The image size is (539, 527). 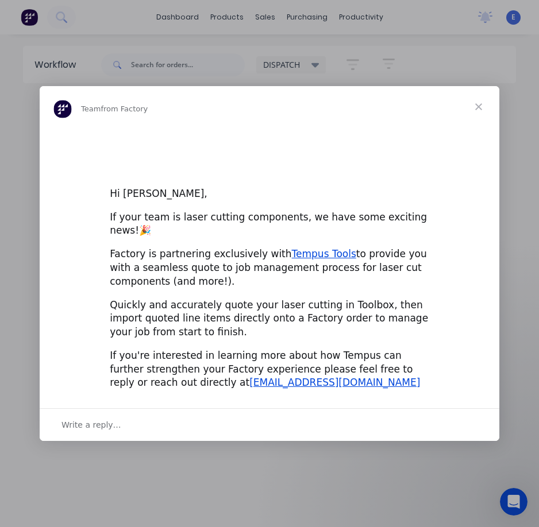 What do you see at coordinates (63, 109) in the screenshot?
I see `img: Profile image for Team` at bounding box center [63, 109].